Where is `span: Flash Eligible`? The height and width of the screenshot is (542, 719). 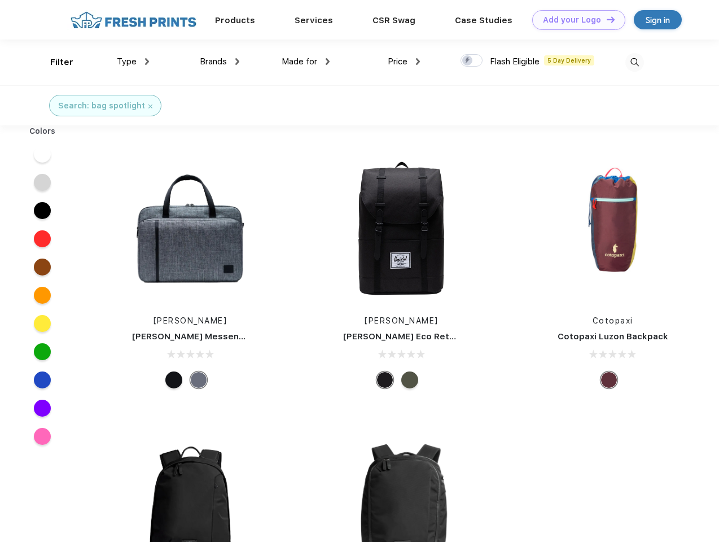 span: Flash Eligible is located at coordinates (515, 62).